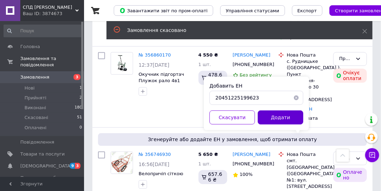 The width and height of the screenshot is (381, 191). I want to click on div: Прийнято, so click(346, 59).